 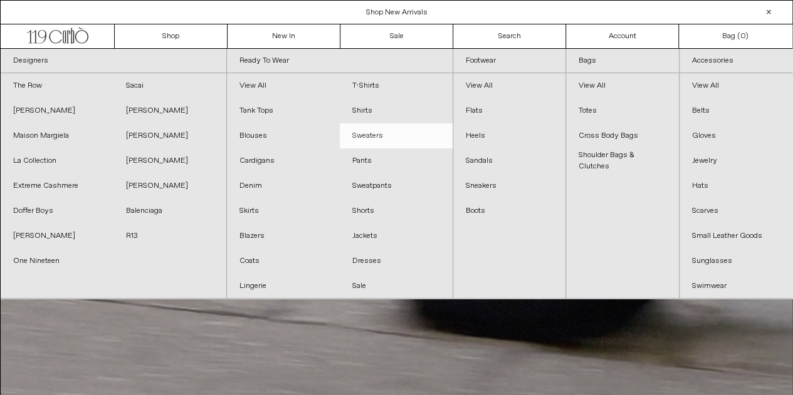 What do you see at coordinates (170, 211) in the screenshot?
I see `a: Balenciaga` at bounding box center [170, 211].